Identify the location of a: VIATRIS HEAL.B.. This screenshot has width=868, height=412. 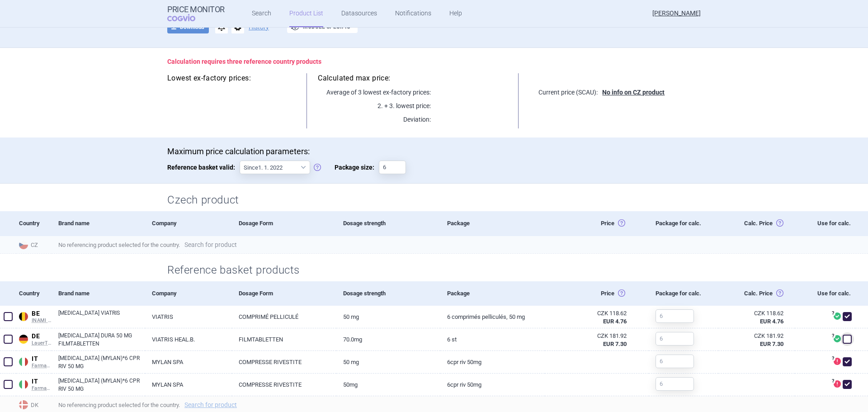
(188, 339).